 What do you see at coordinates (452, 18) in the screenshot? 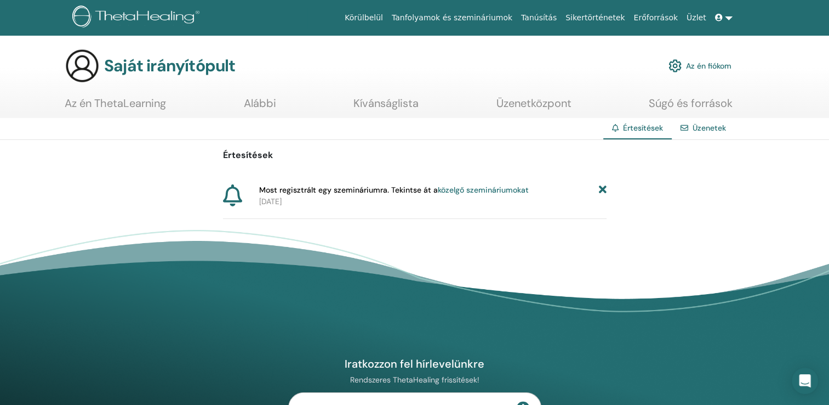
I see `a: Tanfolyamok és szemináriumok` at bounding box center [452, 18].